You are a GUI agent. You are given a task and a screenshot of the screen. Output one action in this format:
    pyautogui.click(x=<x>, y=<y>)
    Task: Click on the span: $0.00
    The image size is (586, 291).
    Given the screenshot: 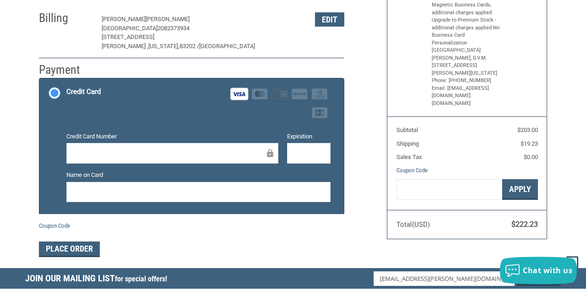 What is the action you would take?
    pyautogui.click(x=531, y=157)
    